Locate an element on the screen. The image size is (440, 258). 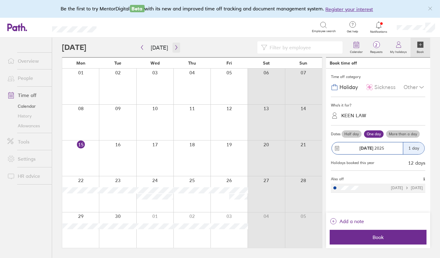
div: 12 days is located at coordinates (417, 163).